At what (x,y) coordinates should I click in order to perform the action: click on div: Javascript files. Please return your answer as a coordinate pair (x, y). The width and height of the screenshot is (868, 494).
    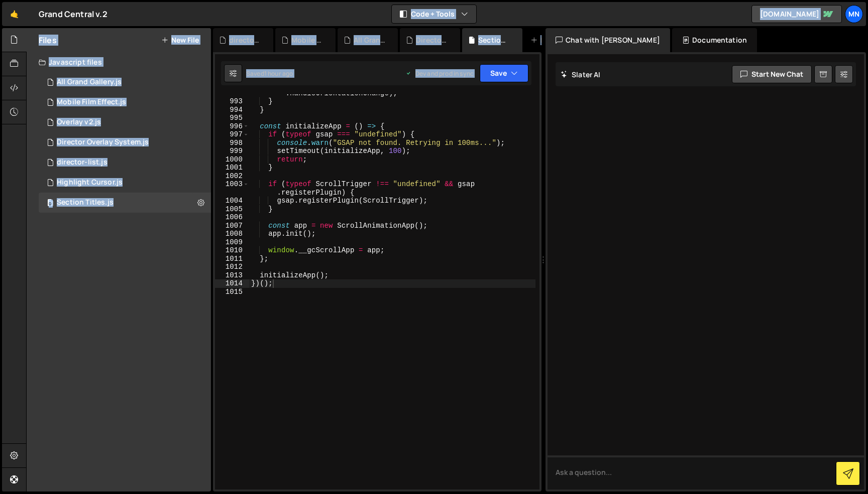
    Looking at the image, I should click on (118, 62).